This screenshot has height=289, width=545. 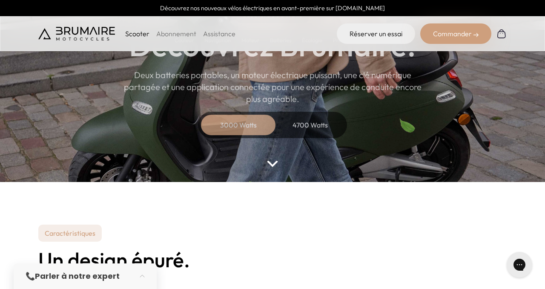 I want to click on a: Réserver un essai, so click(x=376, y=34).